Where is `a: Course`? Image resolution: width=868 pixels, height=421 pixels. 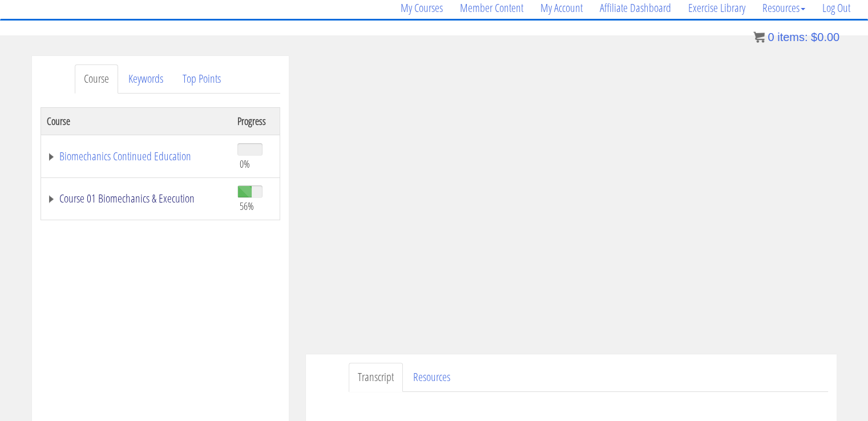
a: Course is located at coordinates (97, 79).